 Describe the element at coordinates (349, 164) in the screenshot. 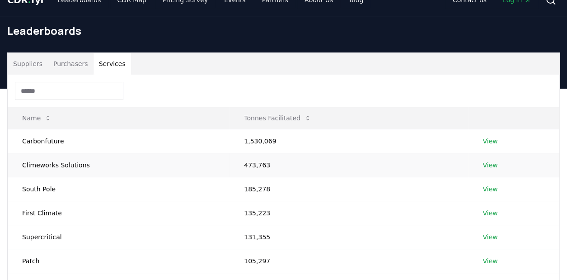

I see `td: 473,763` at that location.